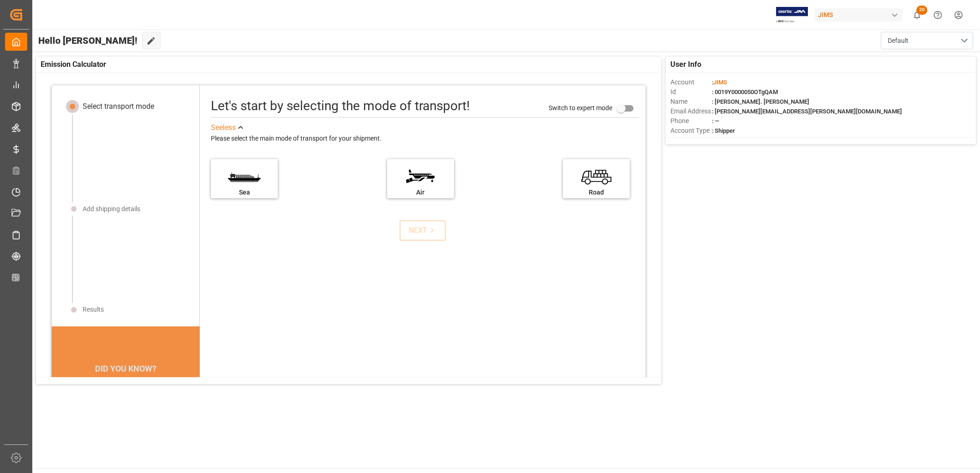 The height and width of the screenshot is (473, 980). I want to click on button: Help Center, so click(938, 15).